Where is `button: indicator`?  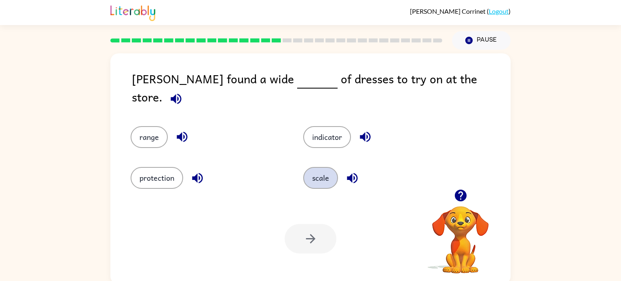 button: indicator is located at coordinates (327, 137).